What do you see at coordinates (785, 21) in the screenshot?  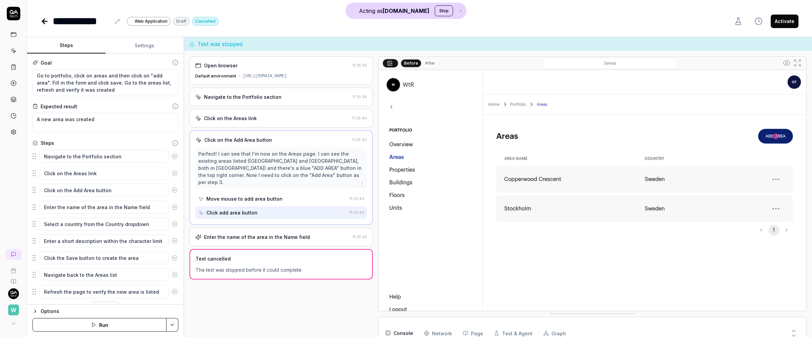 I see `button: Activate` at bounding box center [785, 21].